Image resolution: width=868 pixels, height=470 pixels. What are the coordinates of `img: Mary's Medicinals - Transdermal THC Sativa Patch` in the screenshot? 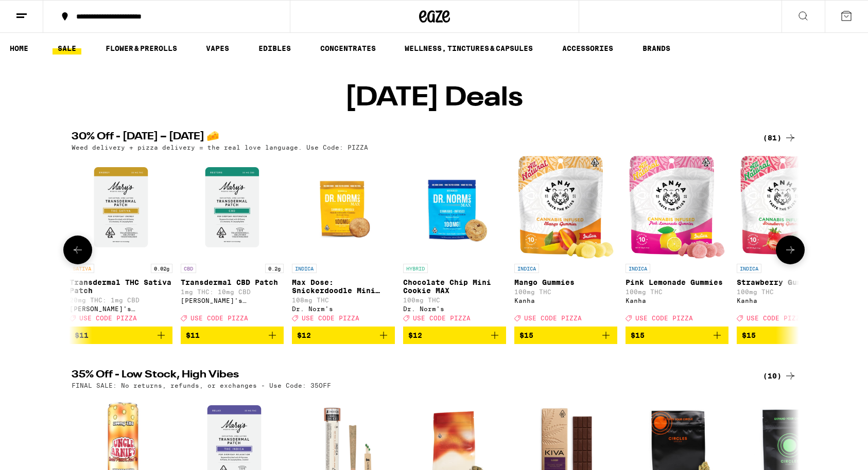 It's located at (121, 207).